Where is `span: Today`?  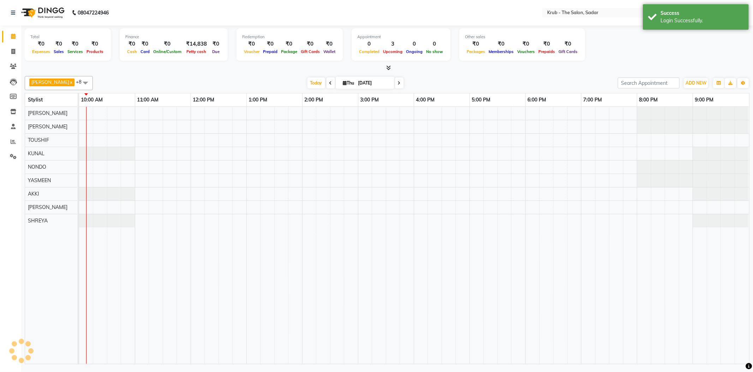
span: Today is located at coordinates (317, 83).